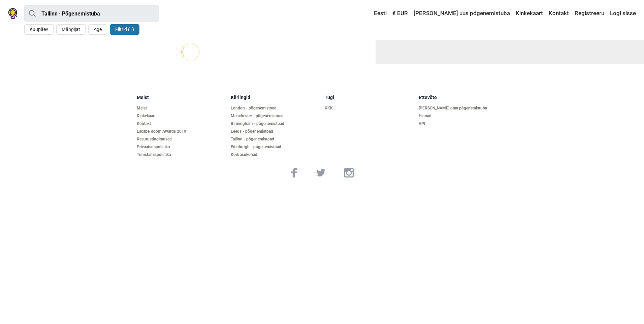 This screenshot has height=324, width=644. Describe the element at coordinates (98, 29) in the screenshot. I see `button: Age` at that location.